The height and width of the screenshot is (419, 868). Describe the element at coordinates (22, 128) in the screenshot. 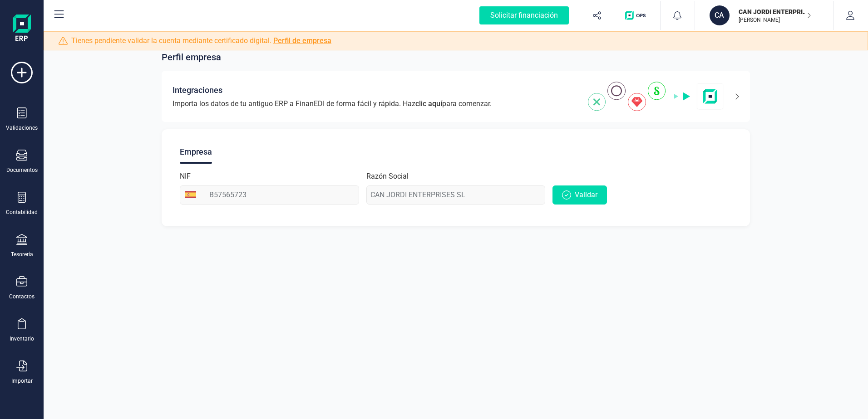

I see `div: Validaciones` at that location.